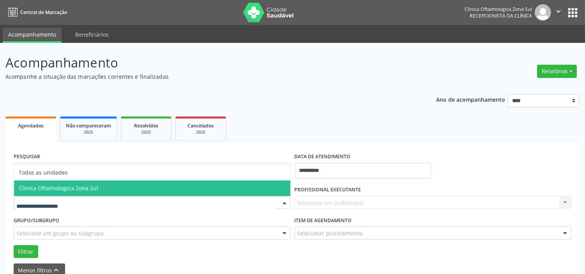 The width and height of the screenshot is (585, 274). What do you see at coordinates (498, 9) in the screenshot?
I see `div: Clinica Oftalmologica Zona Sul` at bounding box center [498, 9].